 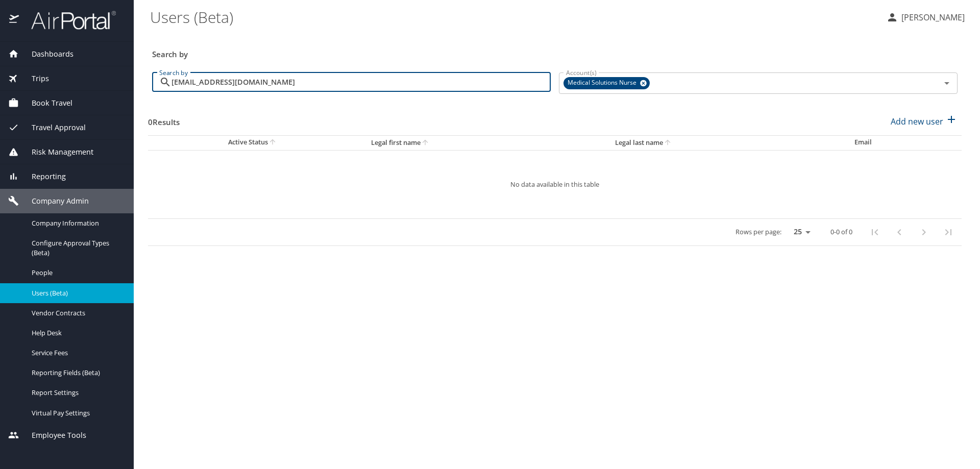 What do you see at coordinates (947, 83) in the screenshot?
I see `button: Open` at bounding box center [947, 83].